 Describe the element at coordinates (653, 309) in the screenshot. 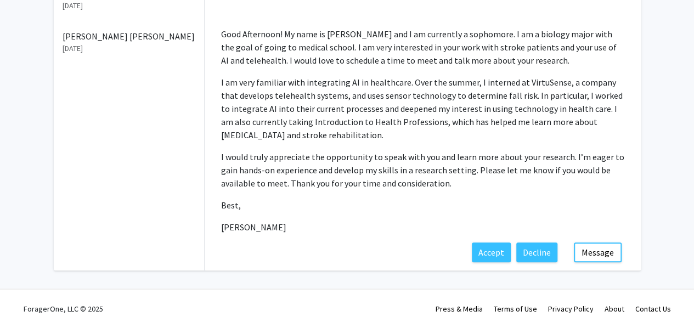

I see `a: Contact Us` at that location.